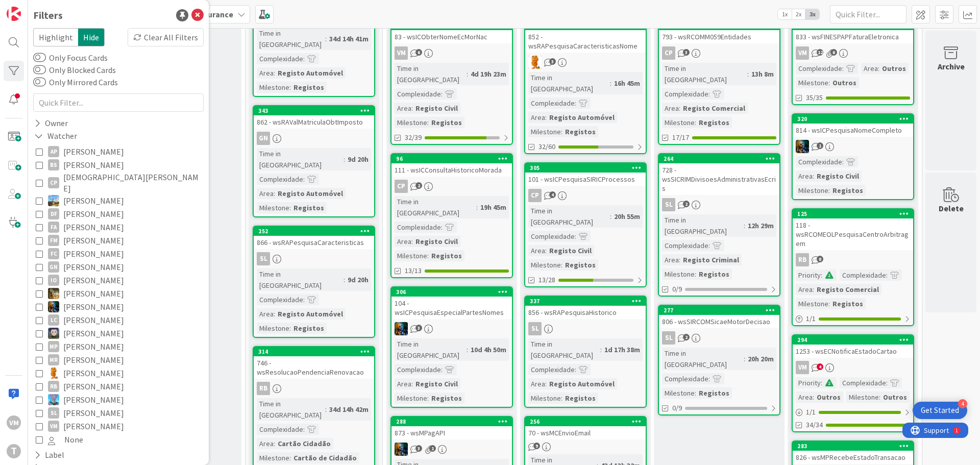  I want to click on div: 323833 - wsFINESPAPFaturaEletronica, so click(853, 32).